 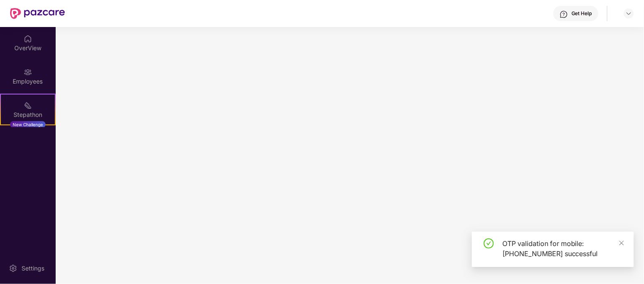 What do you see at coordinates (629, 13) in the screenshot?
I see `img: svg+xml;base64,PHN2ZyBpZD0iRHJvcGRvd24tMzJ4MzIiIHhtbG5zPSJodHRwOi8vd3d3LnczLm9yZy8yMDAwL3N2ZyIgd2...` at bounding box center [629, 13].